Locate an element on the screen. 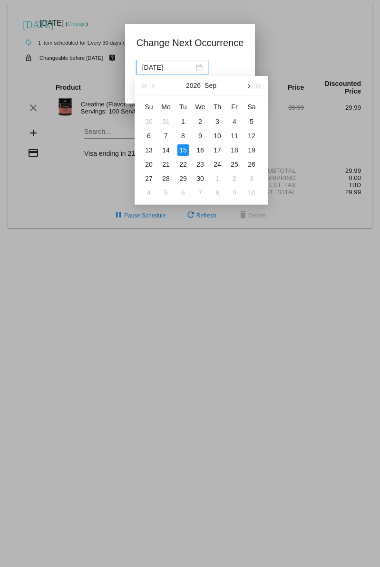  div: 23 is located at coordinates (200, 164).